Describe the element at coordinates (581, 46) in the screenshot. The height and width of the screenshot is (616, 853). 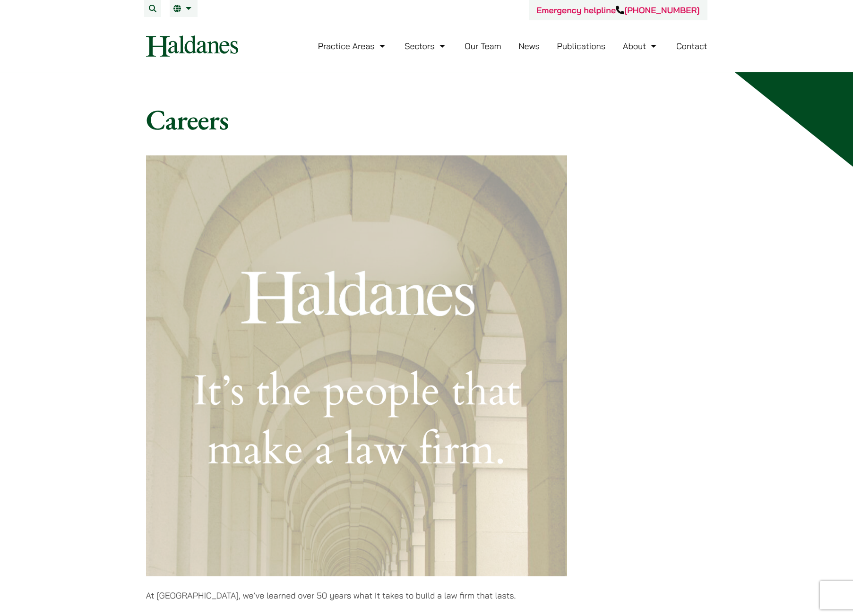
I see `a: Publications` at that location.